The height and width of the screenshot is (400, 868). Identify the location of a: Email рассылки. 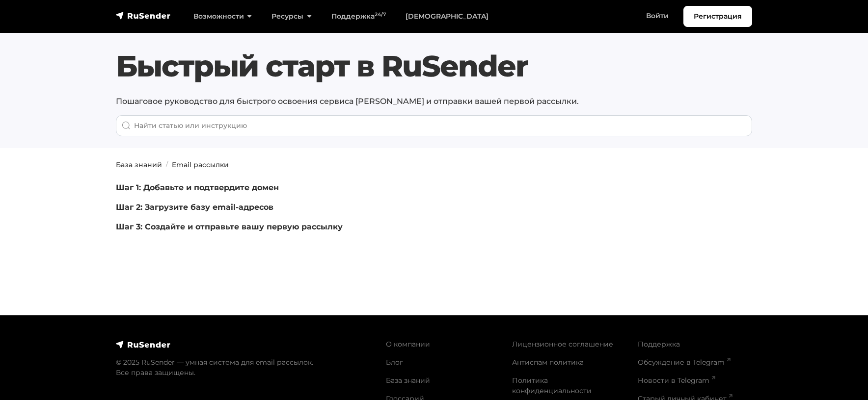
(200, 165).